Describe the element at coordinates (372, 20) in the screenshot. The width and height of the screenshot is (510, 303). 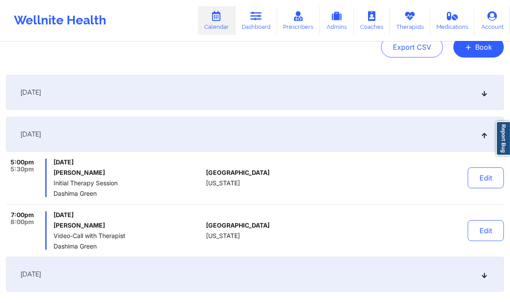
I see `a: Coaches` at that location.